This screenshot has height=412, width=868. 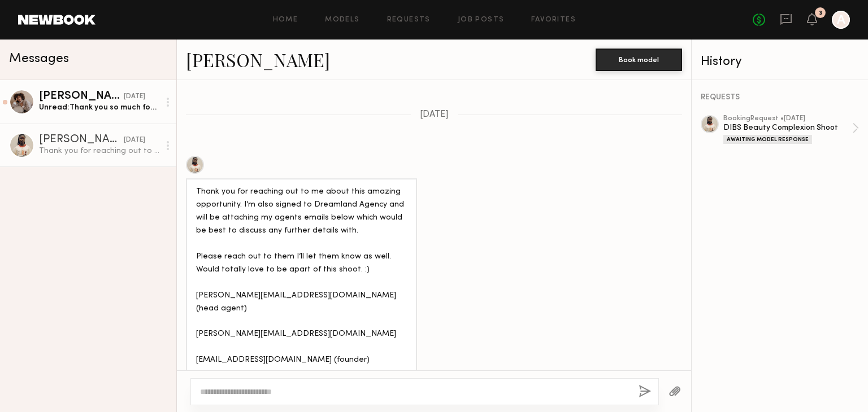 I want to click on span: Messages, so click(x=39, y=59).